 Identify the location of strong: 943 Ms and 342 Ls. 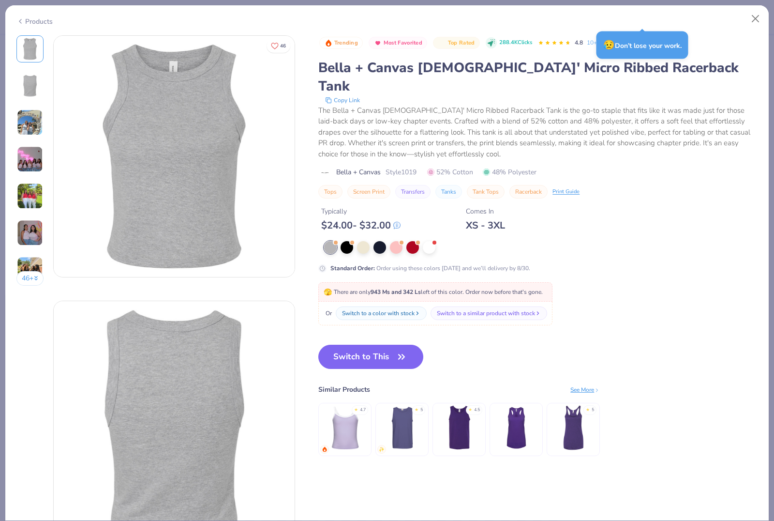
(396, 292).